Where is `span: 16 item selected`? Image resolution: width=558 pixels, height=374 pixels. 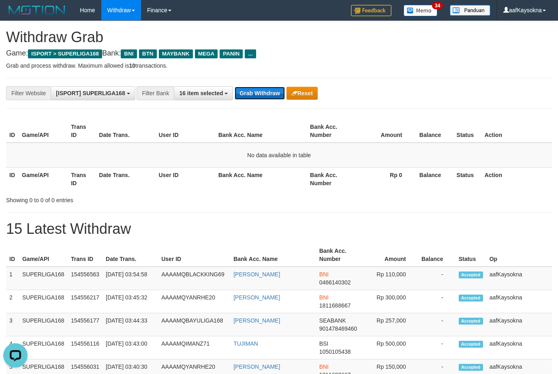
span: 16 item selected is located at coordinates (201, 93).